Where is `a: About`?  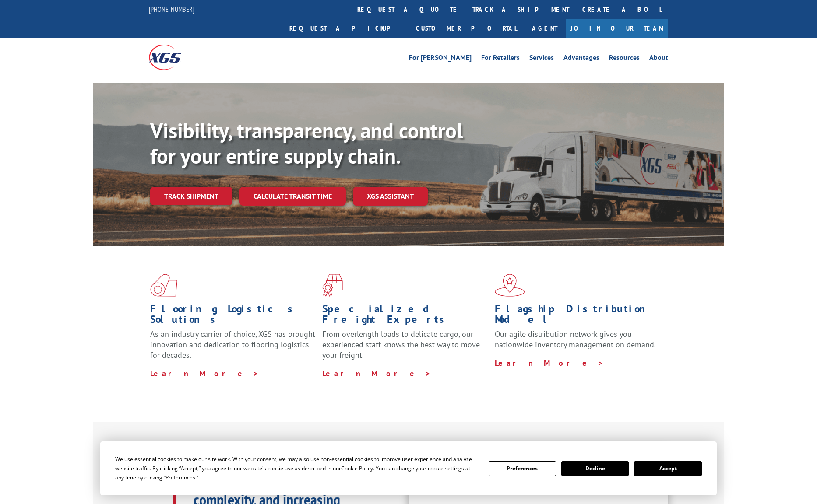 a: About is located at coordinates (658, 59).